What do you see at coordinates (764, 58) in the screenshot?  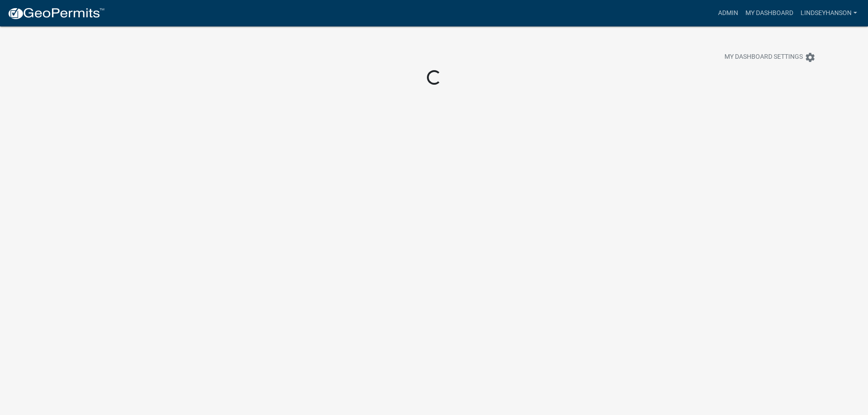 I see `span: My Dashboard Settings` at bounding box center [764, 58].